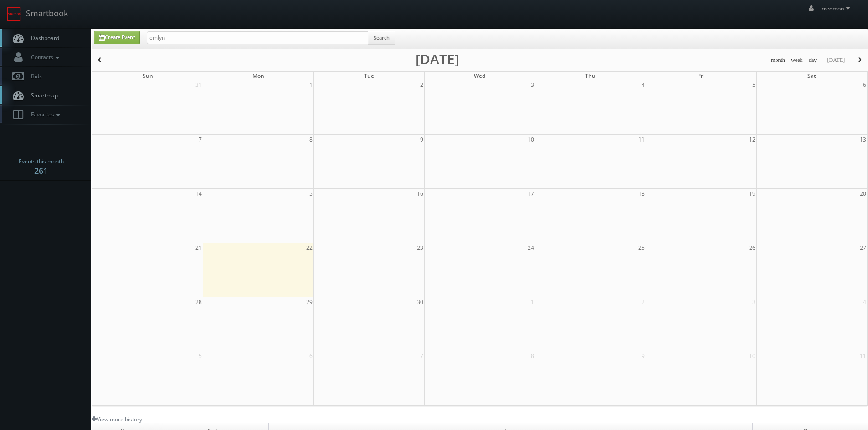 This screenshot has width=868, height=430. I want to click on span: 17, so click(531, 194).